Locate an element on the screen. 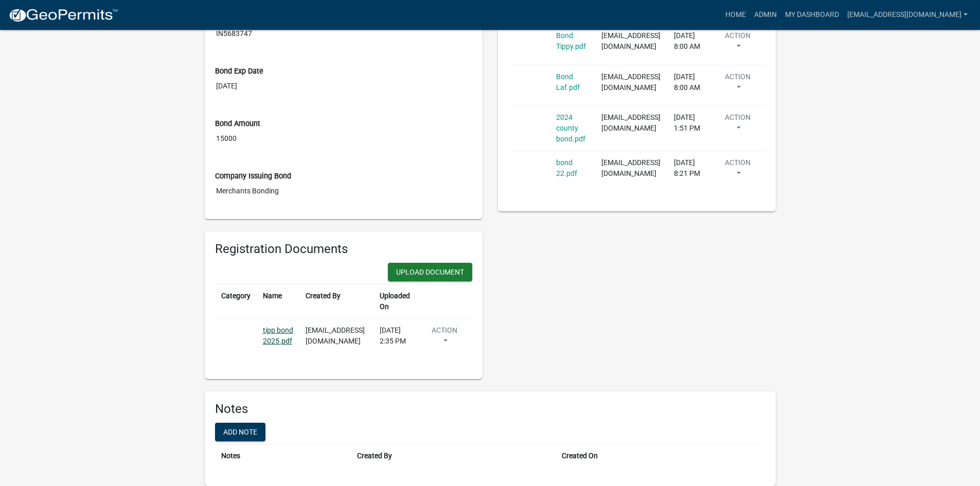 This screenshot has width=980, height=486. th: Notes is located at coordinates (283, 456).